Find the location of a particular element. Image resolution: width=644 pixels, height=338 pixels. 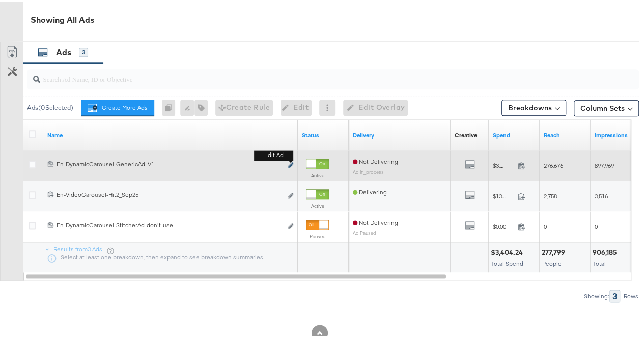

a: Reflects the ability of your Ad to achieve delivery. is located at coordinates (400, 133).